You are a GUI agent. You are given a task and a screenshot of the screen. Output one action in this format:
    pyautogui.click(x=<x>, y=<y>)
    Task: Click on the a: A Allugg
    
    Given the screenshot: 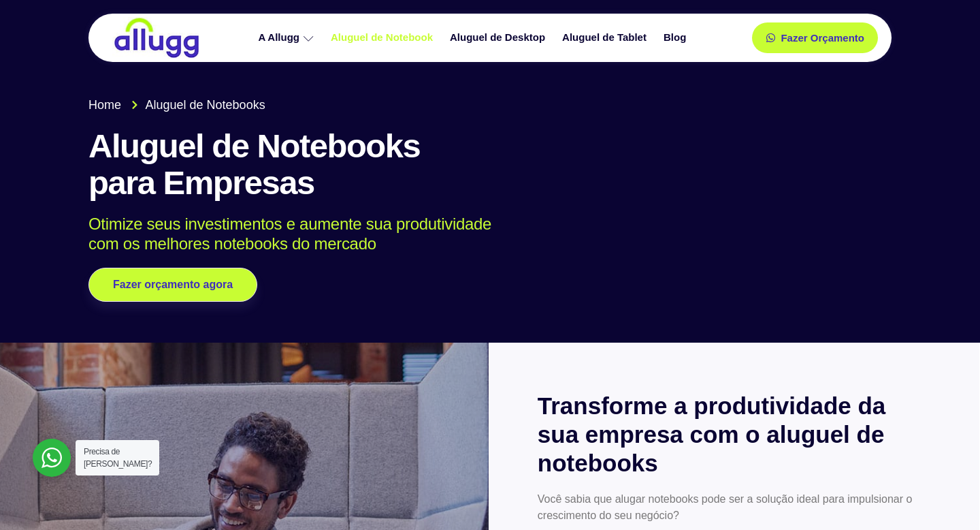 What is the action you would take?
    pyautogui.click(x=287, y=38)
    